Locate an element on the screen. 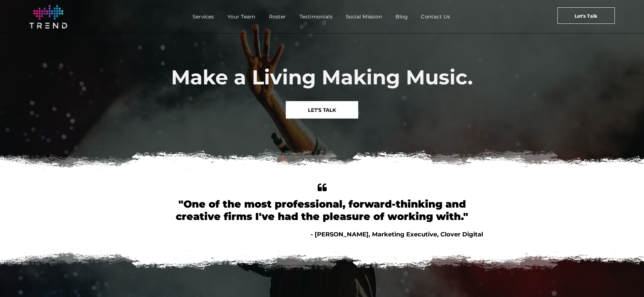  a: Testimonials is located at coordinates (316, 16).